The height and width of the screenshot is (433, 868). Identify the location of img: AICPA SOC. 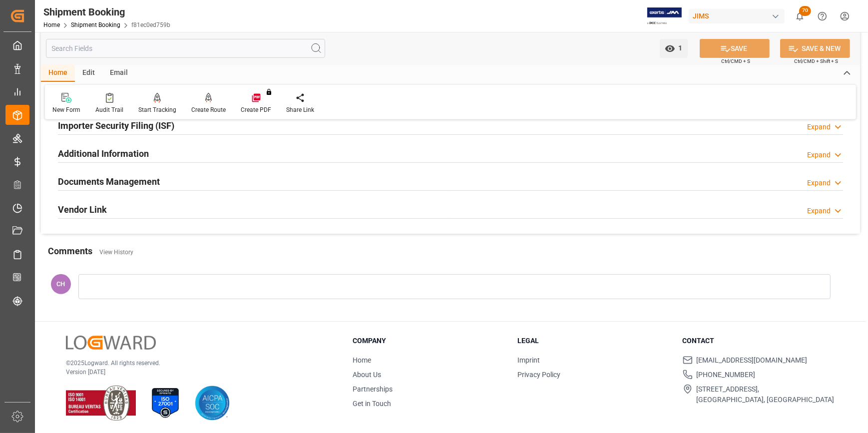
(212, 403).